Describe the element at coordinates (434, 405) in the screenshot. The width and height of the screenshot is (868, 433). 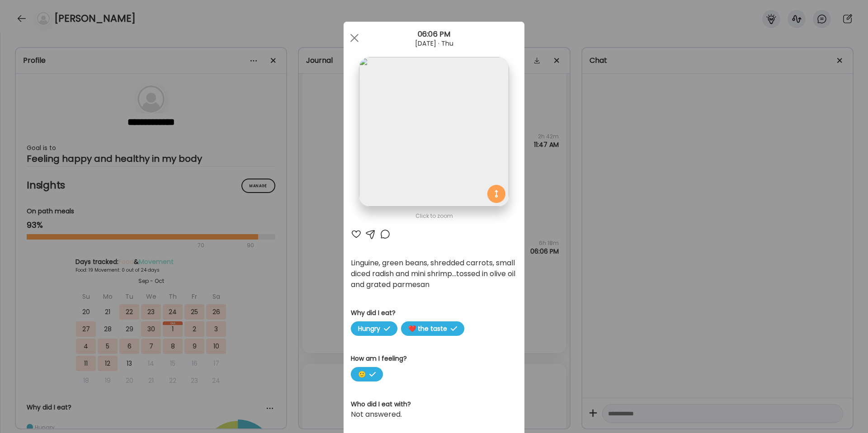
I see `h3: Who did I eat with?` at that location.